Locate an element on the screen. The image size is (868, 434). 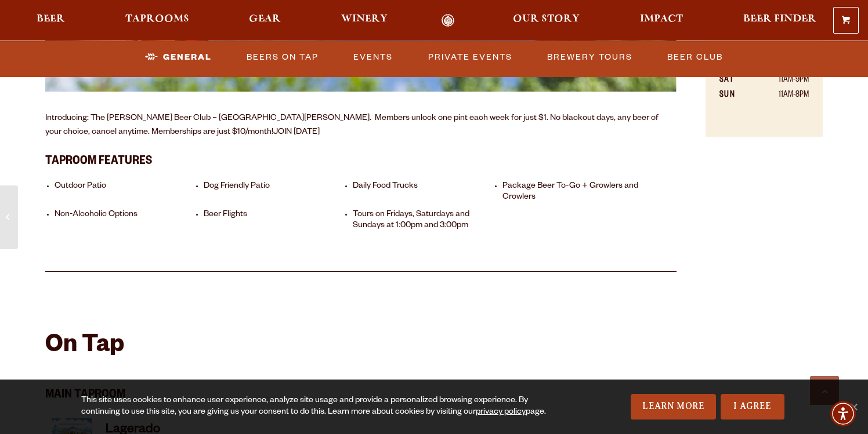
a: Beers on Tap is located at coordinates (283, 57).